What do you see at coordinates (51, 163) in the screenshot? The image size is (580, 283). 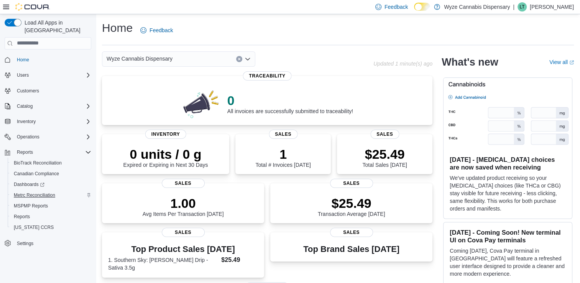 I see `button: BioTrack Reconciliation` at bounding box center [51, 163].